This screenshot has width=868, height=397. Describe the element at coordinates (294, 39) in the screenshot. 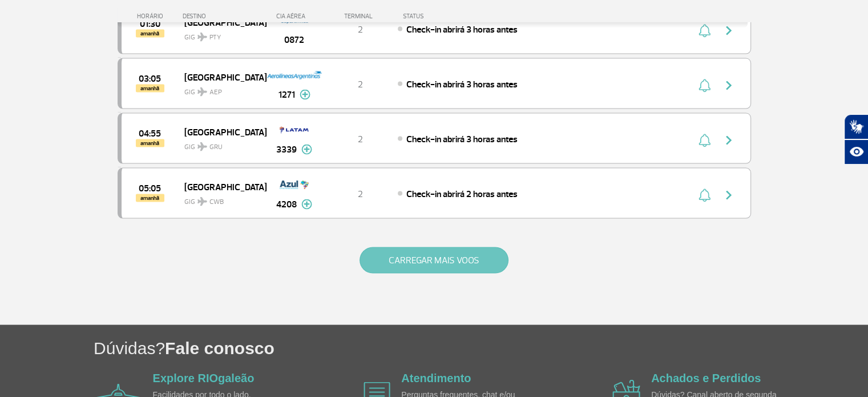

I see `span: 0872` at that location.